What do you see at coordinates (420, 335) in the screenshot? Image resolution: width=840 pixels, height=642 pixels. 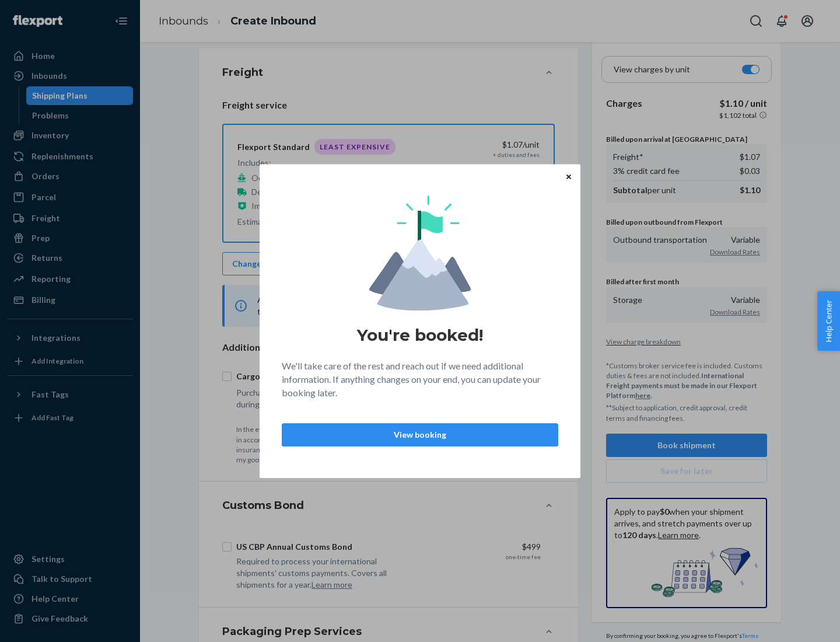 I see `h1: You're booked!` at bounding box center [420, 335].